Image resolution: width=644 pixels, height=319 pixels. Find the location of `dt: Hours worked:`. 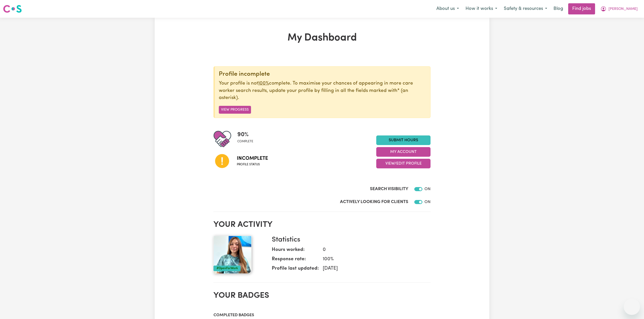

dt: Hours worked: is located at coordinates (295, 251).